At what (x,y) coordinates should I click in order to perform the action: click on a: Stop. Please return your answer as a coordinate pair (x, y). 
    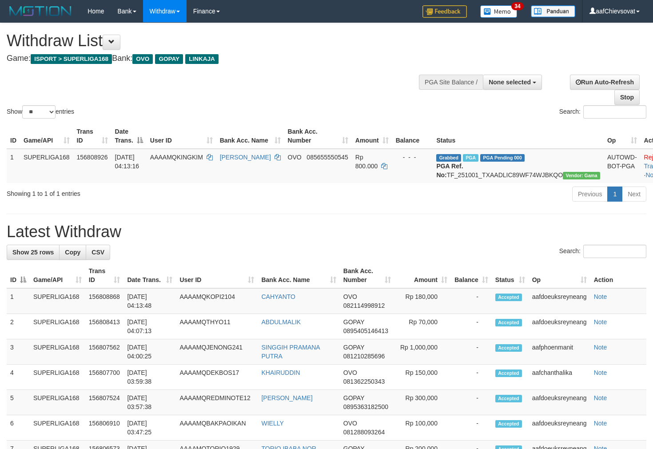
    Looking at the image, I should click on (627, 97).